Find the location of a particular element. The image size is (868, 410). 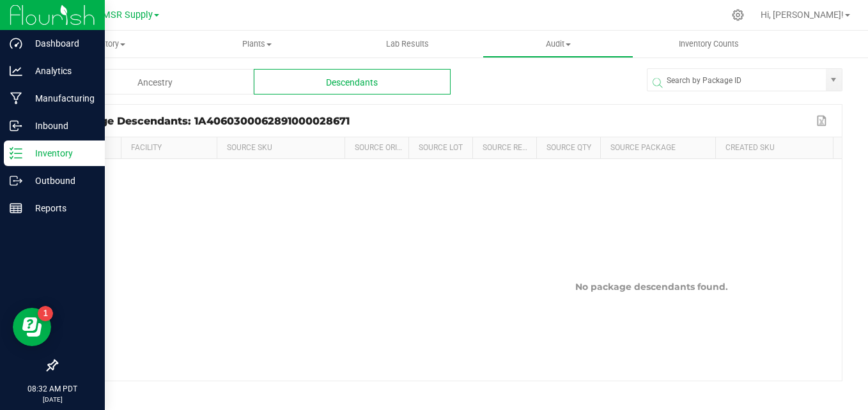

th: Source Qty is located at coordinates (568, 148).